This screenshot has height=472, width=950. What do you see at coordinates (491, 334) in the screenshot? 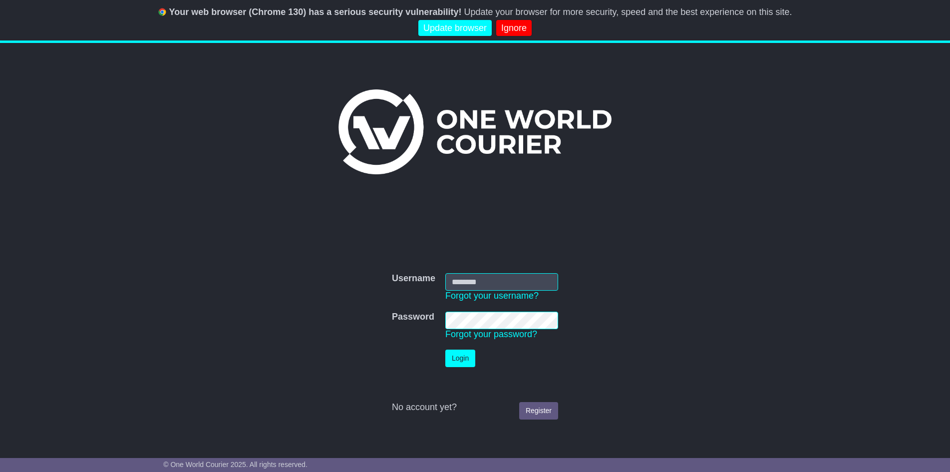
I see `a: Forgot your password?` at bounding box center [491, 334].